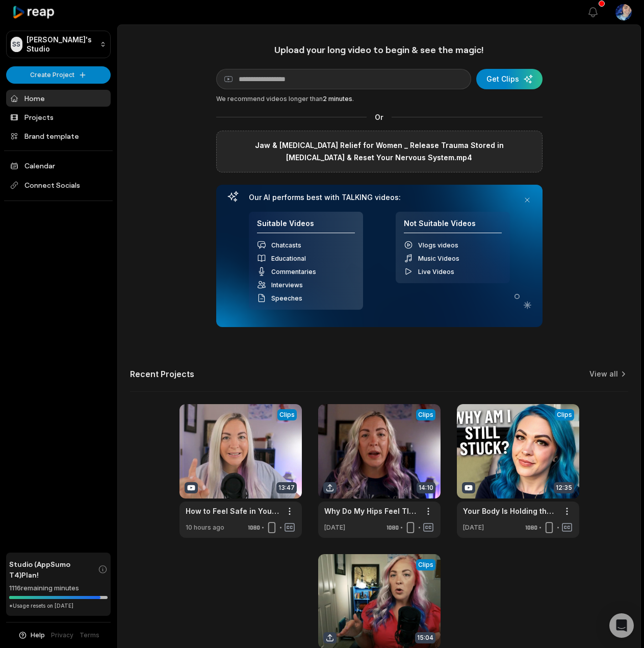  I want to click on a: Home, so click(58, 98).